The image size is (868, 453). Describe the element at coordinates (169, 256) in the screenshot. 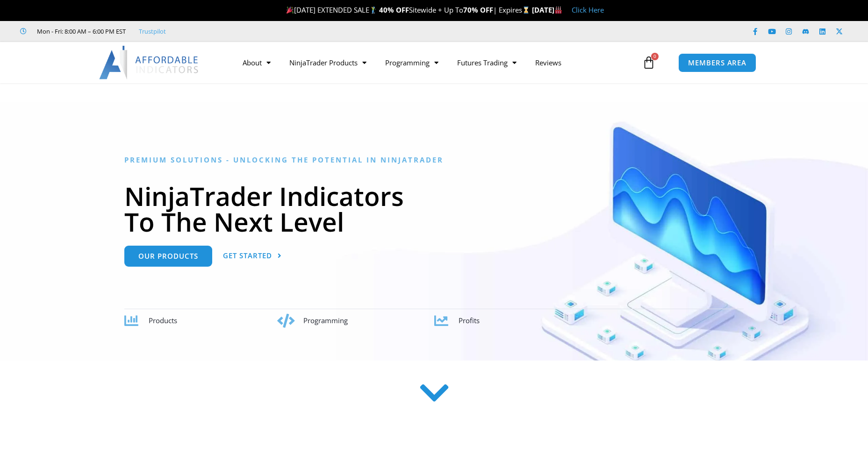

I see `span: Our Products` at that location.